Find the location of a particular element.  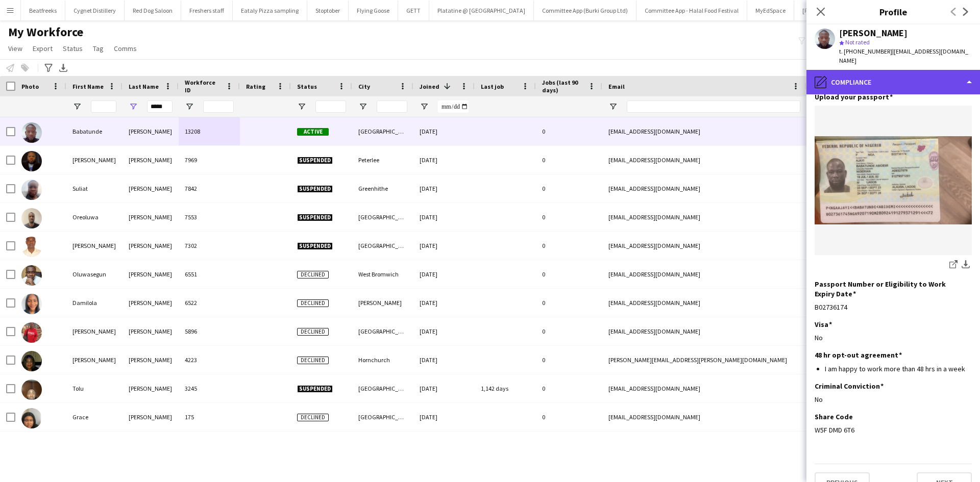

input: City Filter Input is located at coordinates (392, 107).